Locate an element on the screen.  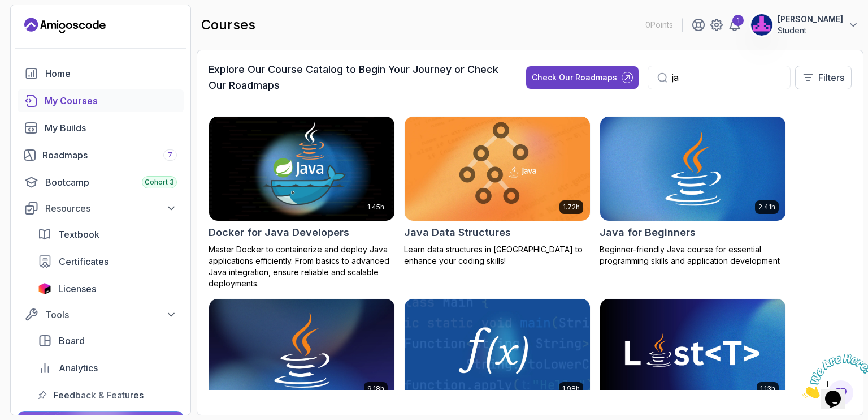
h3: Explore Our Course Catalog to Begin Your Journey or Check Our Roadmaps is located at coordinates (357, 77).